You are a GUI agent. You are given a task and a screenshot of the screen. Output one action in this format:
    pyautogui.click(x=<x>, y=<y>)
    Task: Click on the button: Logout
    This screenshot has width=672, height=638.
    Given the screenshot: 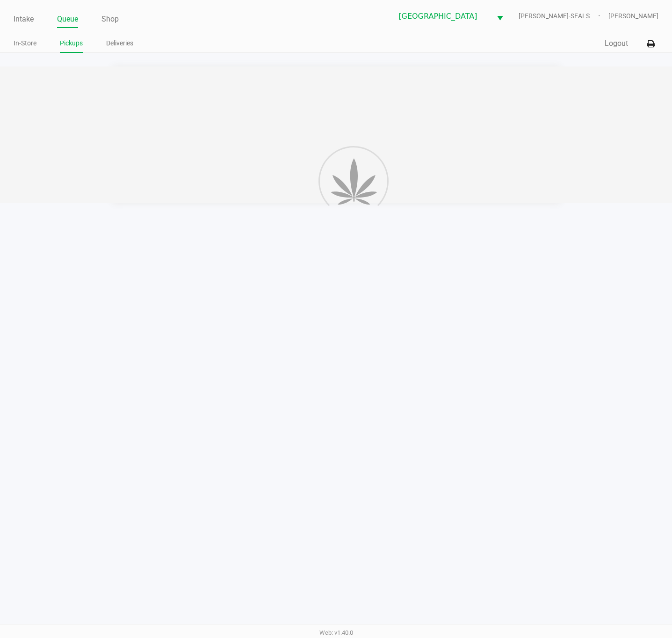 What is the action you would take?
    pyautogui.click(x=616, y=44)
    